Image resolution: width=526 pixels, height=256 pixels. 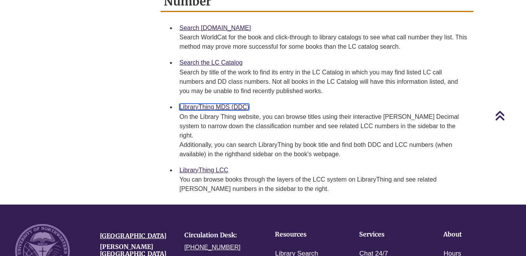 What do you see at coordinates (509, 115) in the screenshot?
I see `a: Back to Top` at bounding box center [509, 115].